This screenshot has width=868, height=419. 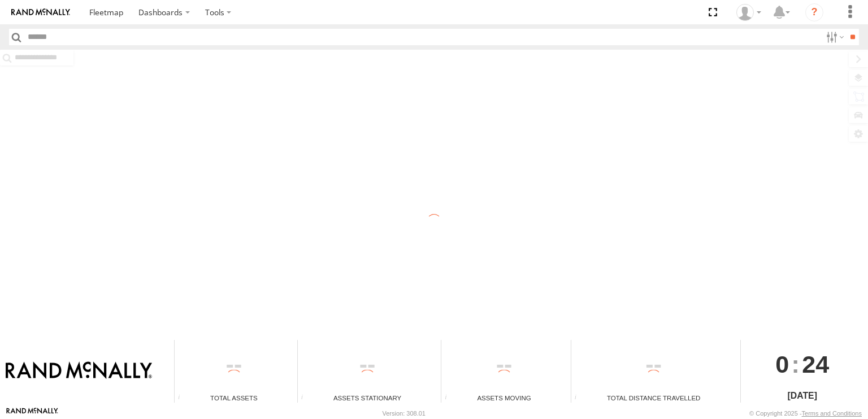 What do you see at coordinates (41, 12) in the screenshot?
I see `img: rand-logo.svg` at bounding box center [41, 12].